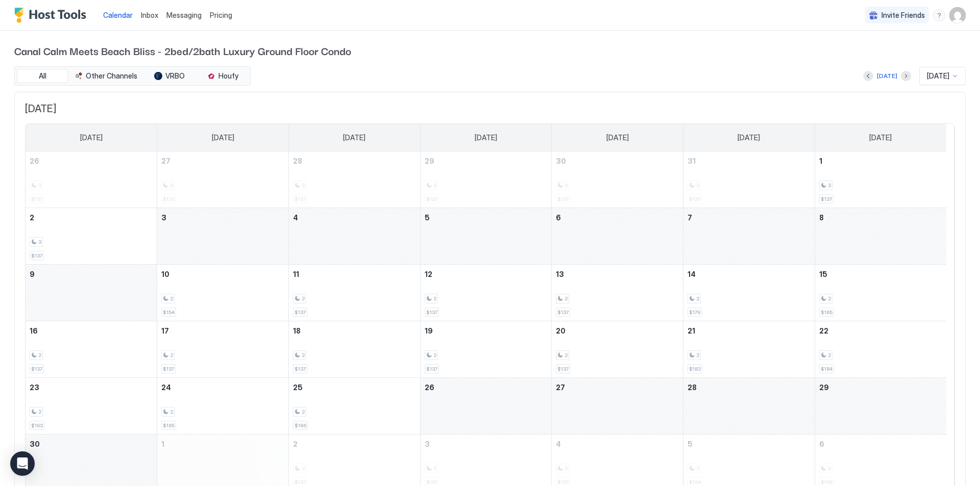 The height and width of the screenshot is (486, 980). What do you see at coordinates (881, 293) in the screenshot?
I see `td: November 15, 2025` at bounding box center [881, 293].